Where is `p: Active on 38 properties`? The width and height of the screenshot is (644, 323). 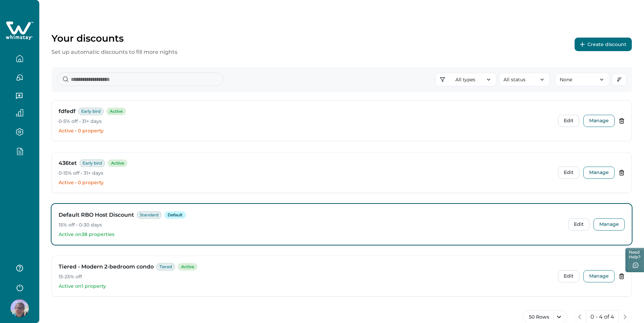 p: Active on 38 properties is located at coordinates (310, 234).